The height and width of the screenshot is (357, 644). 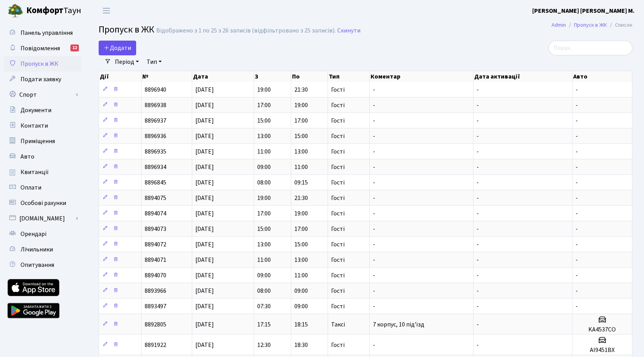 What do you see at coordinates (43, 203) in the screenshot?
I see `a: Особові рахунки` at bounding box center [43, 203].